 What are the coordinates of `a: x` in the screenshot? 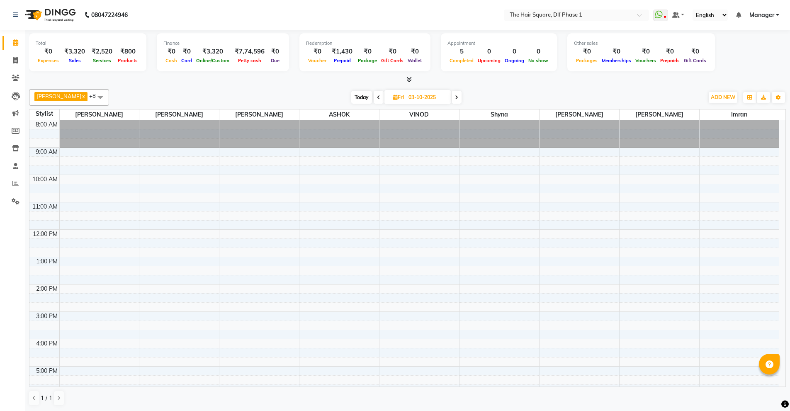 It's located at (83, 96).